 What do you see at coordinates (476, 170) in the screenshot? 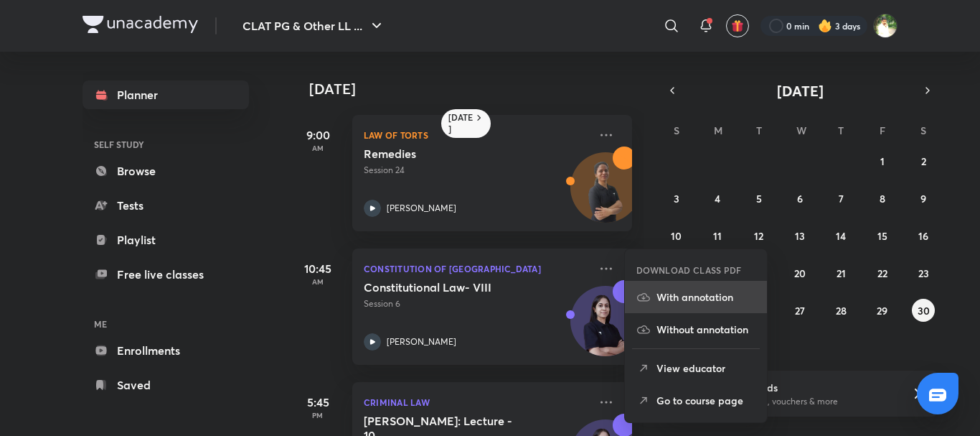
I see `p: Session 24` at bounding box center [476, 170].